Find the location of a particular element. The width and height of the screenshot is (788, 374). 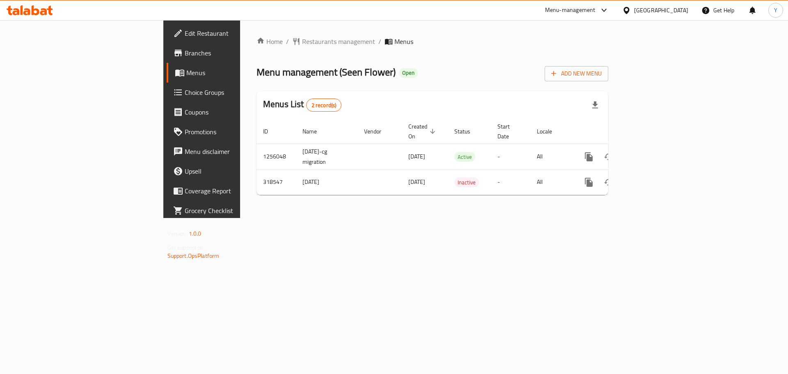

table: enhanced table is located at coordinates (460, 157).